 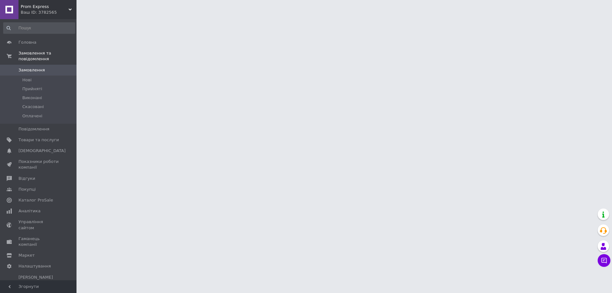 What do you see at coordinates (27, 179) in the screenshot?
I see `span: Відгуки` at bounding box center [27, 179].